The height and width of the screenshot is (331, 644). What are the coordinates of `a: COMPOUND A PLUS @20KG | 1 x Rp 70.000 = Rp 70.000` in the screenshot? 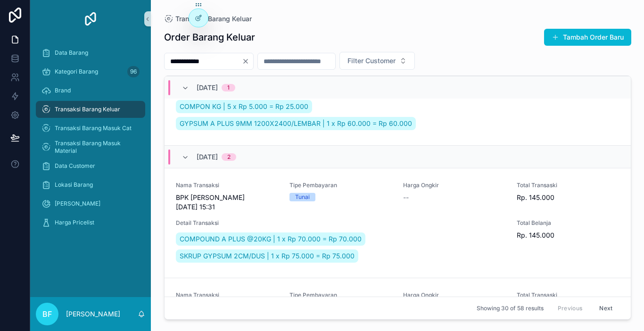 It's located at (271, 239).